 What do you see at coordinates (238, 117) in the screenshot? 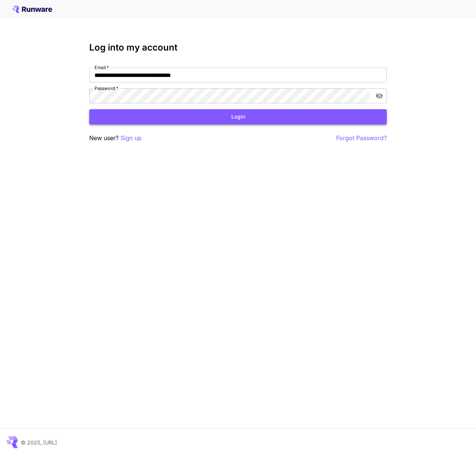
I see `button: Login` at bounding box center [238, 117].